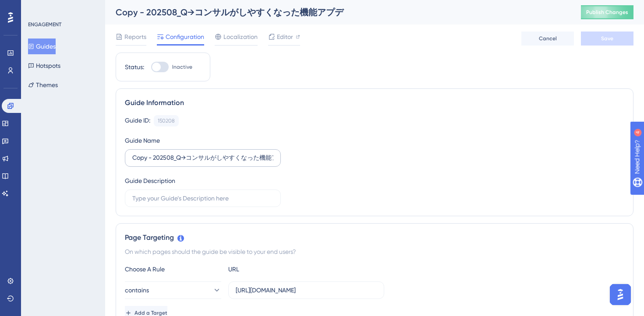 The height and width of the screenshot is (316, 644). Describe the element at coordinates (285, 37) in the screenshot. I see `span: Editor` at that location.